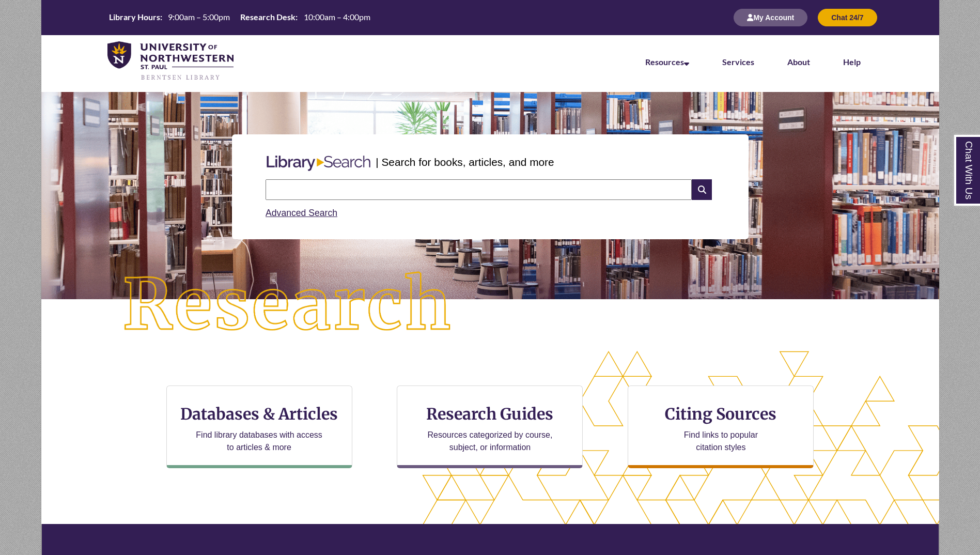 This screenshot has width=980, height=555. I want to click on p: | Search for books, articles, and more, so click(465, 162).